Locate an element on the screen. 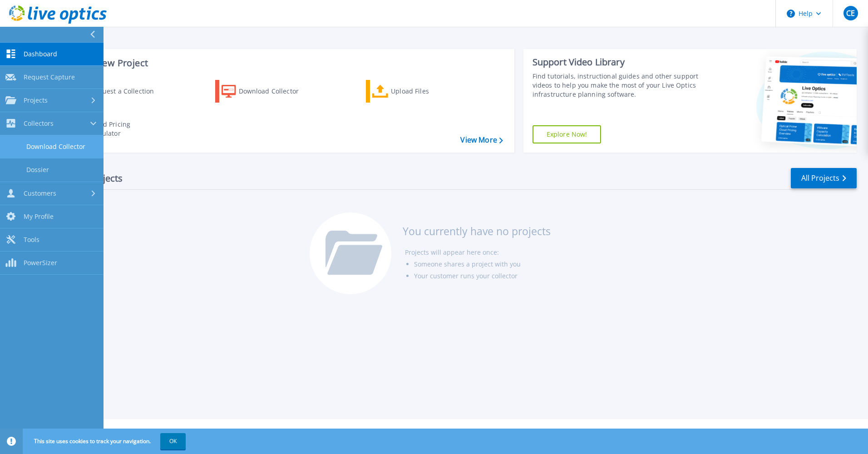 Image resolution: width=868 pixels, height=454 pixels. li: Your customer runs your collector is located at coordinates (482, 276).